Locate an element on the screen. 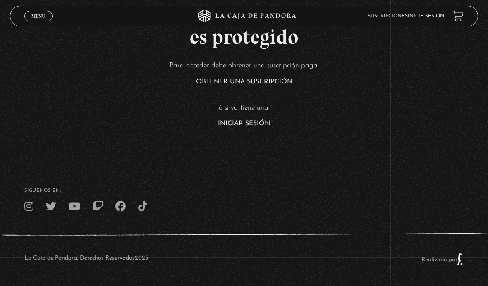 This screenshot has height=286, width=488. a: Obtener una suscripción is located at coordinates (244, 82).